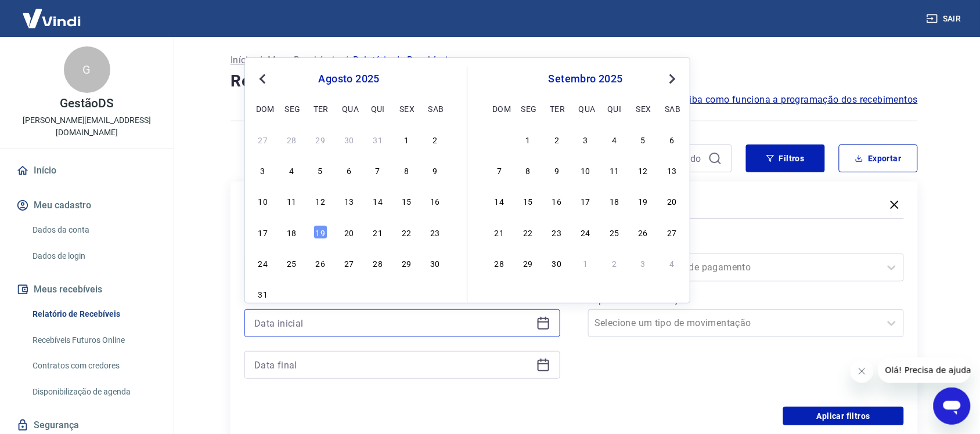 This screenshot has width=980, height=434. Describe the element at coordinates (393, 323) in the screenshot. I see `input: Data inicial` at that location.